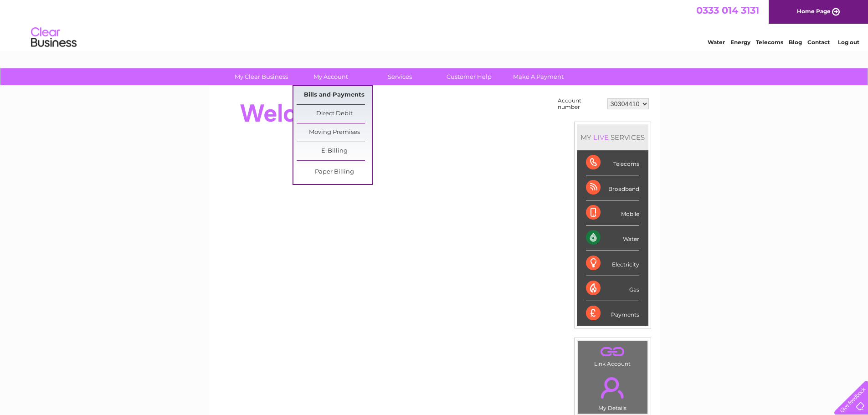  I want to click on div: Electricity, so click(612, 263).